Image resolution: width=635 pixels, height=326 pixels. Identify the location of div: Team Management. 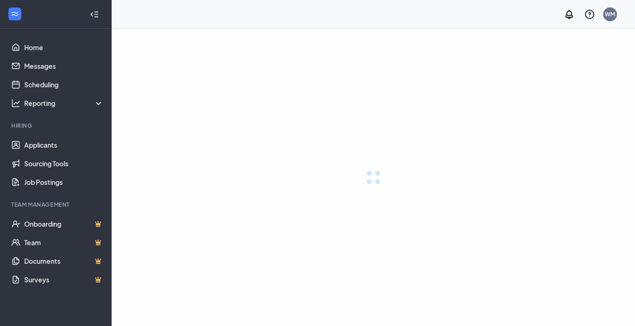
(56, 204).